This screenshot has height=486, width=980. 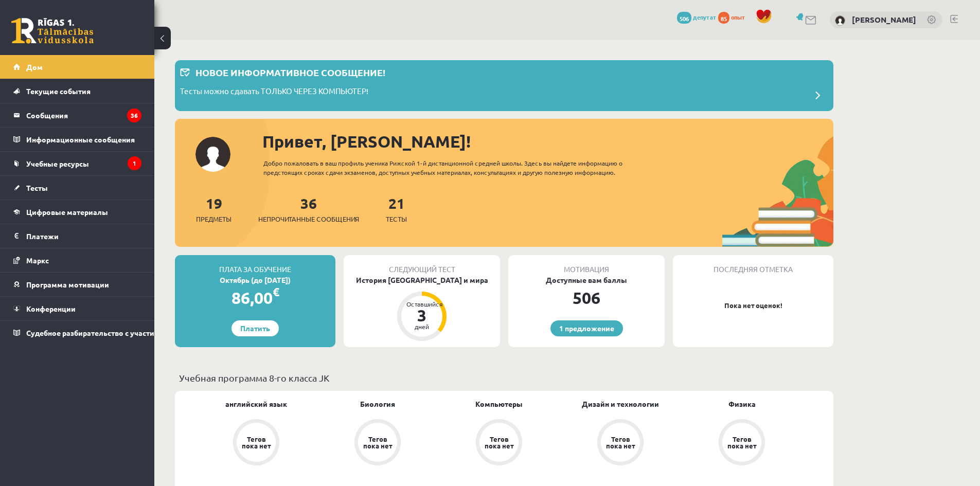 I want to click on a: 36Непрочитанные сообщения, so click(x=309, y=209).